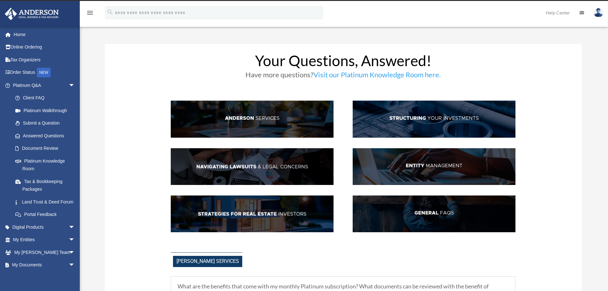  What do you see at coordinates (434, 119) in the screenshot?
I see `img: StructInv_hdr` at bounding box center [434, 119].